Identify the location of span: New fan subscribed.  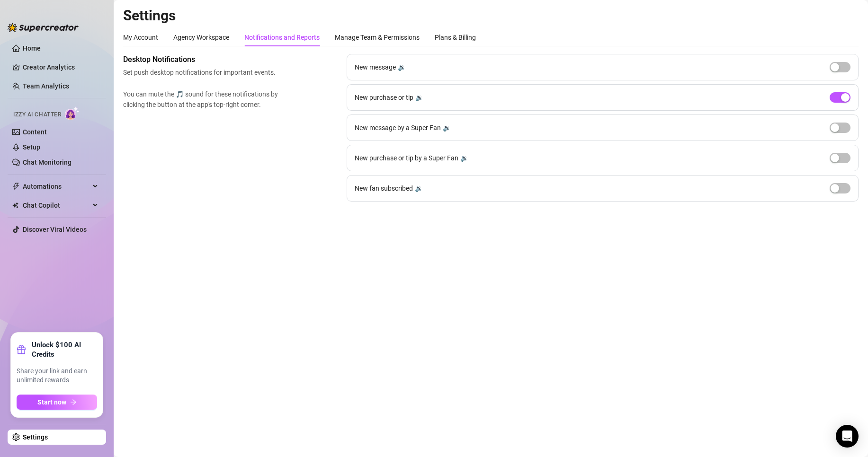
(383, 188).